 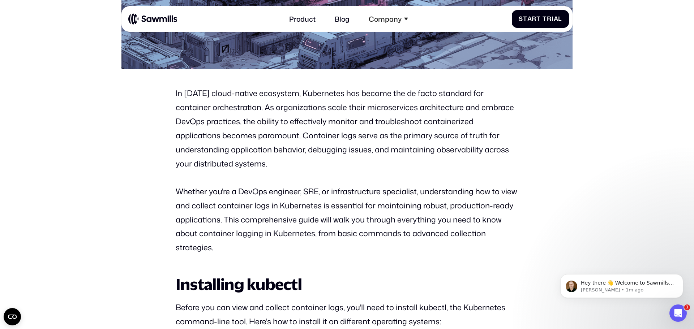 I want to click on h2: Installing kubectl, so click(x=347, y=284).